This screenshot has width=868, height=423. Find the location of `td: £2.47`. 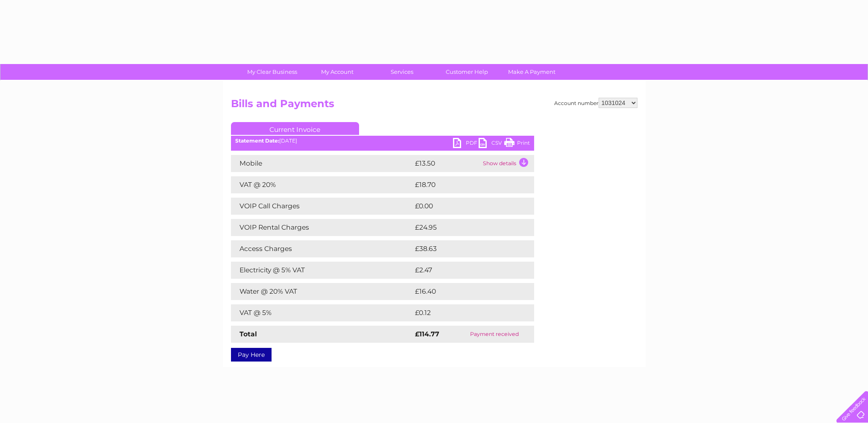

td: £2.47 is located at coordinates (463, 270).